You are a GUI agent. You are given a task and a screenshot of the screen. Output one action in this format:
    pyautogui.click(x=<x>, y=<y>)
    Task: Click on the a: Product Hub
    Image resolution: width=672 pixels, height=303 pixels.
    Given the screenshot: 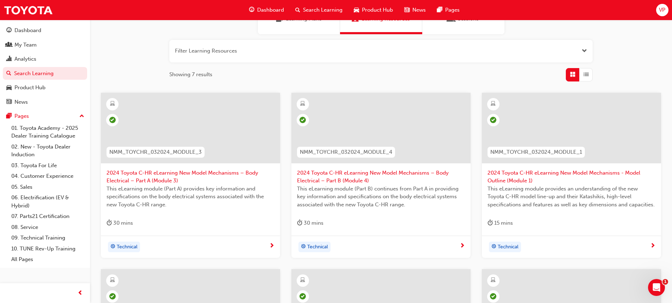 What is the action you would take?
    pyautogui.click(x=45, y=88)
    